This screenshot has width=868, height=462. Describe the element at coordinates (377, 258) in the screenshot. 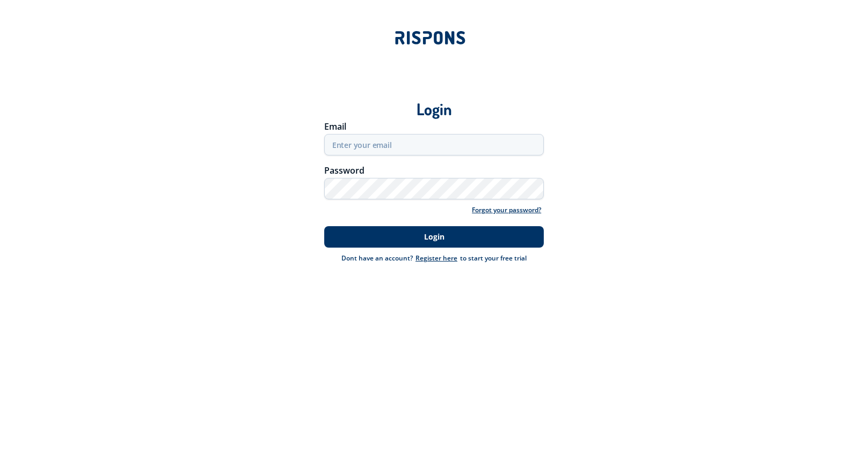

I see `div: Dont have an account?` at that location.